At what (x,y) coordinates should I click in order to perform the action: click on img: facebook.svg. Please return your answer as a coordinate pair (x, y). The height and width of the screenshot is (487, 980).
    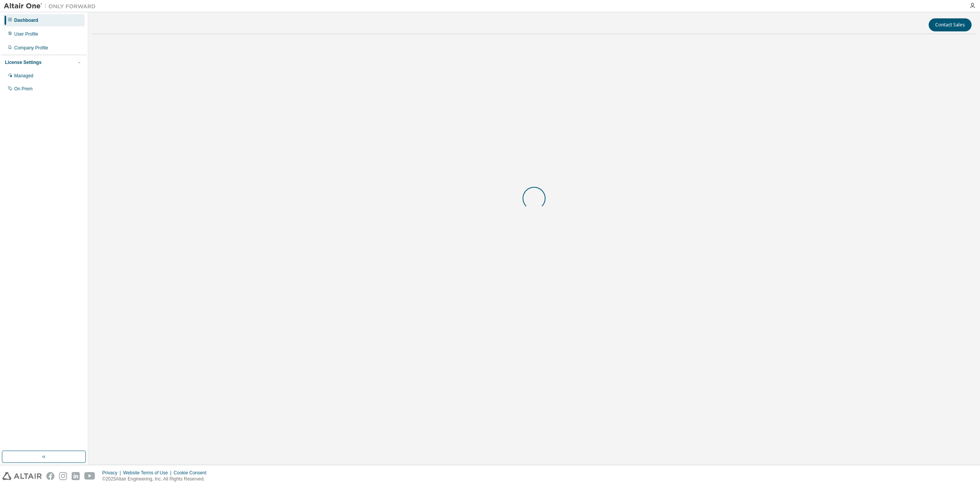
    Looking at the image, I should click on (50, 476).